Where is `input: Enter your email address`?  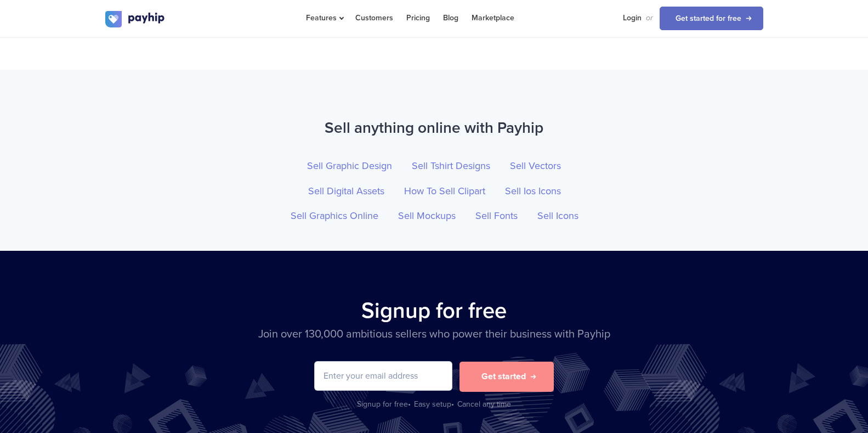
input: Enter your email address is located at coordinates (383, 376).